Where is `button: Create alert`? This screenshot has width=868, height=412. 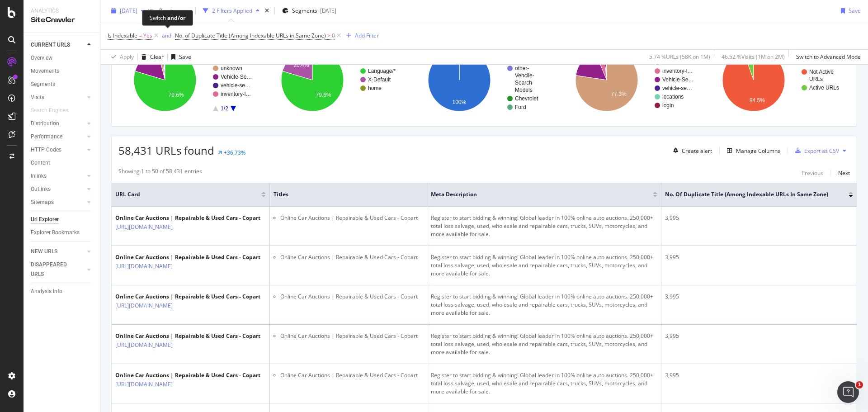
button: Create alert is located at coordinates (691, 151).